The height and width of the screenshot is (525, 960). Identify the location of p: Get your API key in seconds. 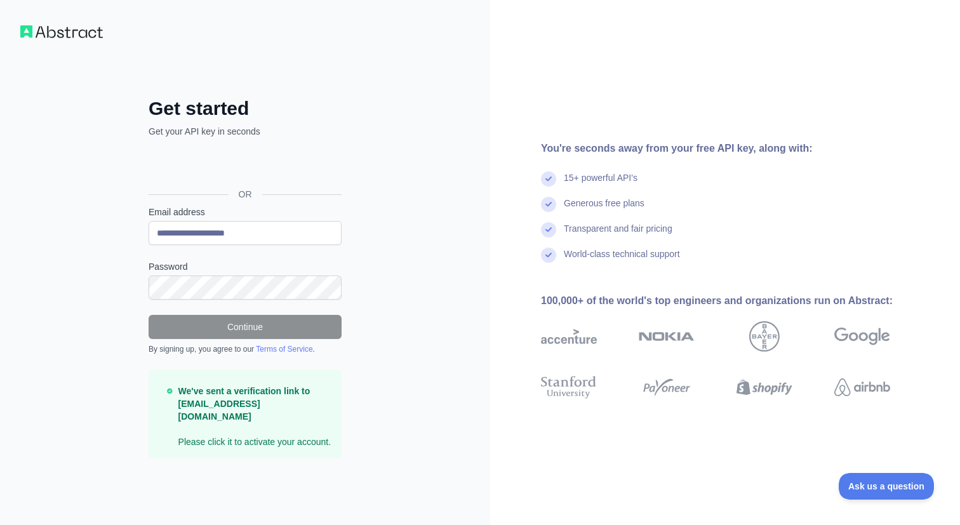
(245, 131).